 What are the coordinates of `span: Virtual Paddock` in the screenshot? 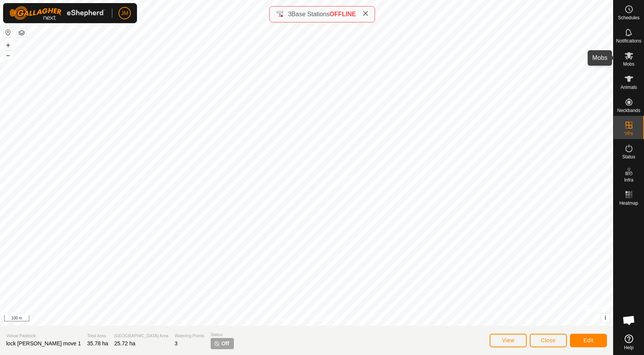 It's located at (44, 336).